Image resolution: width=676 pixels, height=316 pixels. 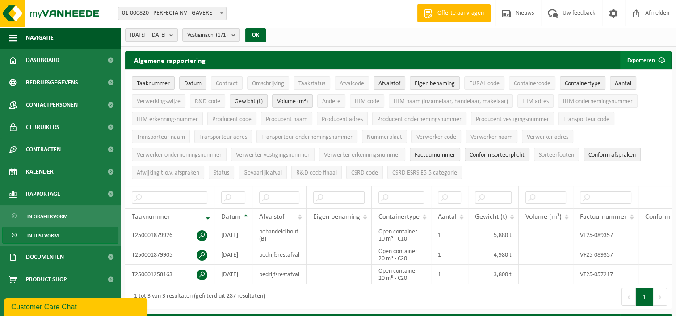 What do you see at coordinates (179, 155) in the screenshot?
I see `button: Verwerker ondernemingsnummerVerwerker ondernemingsnummer: Activate to sort` at bounding box center [179, 155].